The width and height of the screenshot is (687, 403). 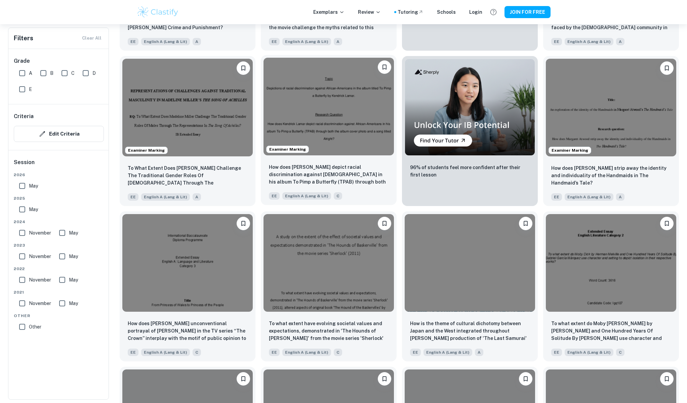 I want to click on p: To what extent have evolving societal values and expectations, demonstrated in 'The Hounds of Bas..., so click(x=328, y=332).